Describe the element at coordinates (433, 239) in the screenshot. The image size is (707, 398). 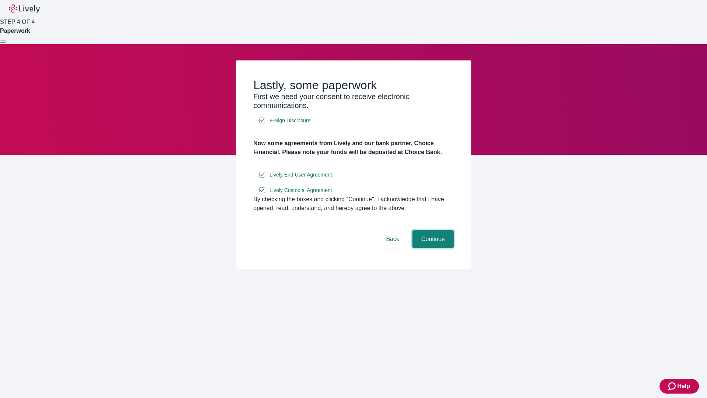
I see `button: Continue` at that location.